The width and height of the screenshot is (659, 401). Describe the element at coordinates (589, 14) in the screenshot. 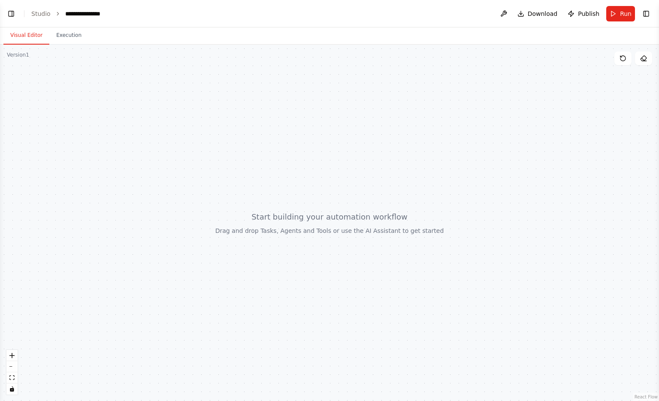

I see `span: Publish` at that location.